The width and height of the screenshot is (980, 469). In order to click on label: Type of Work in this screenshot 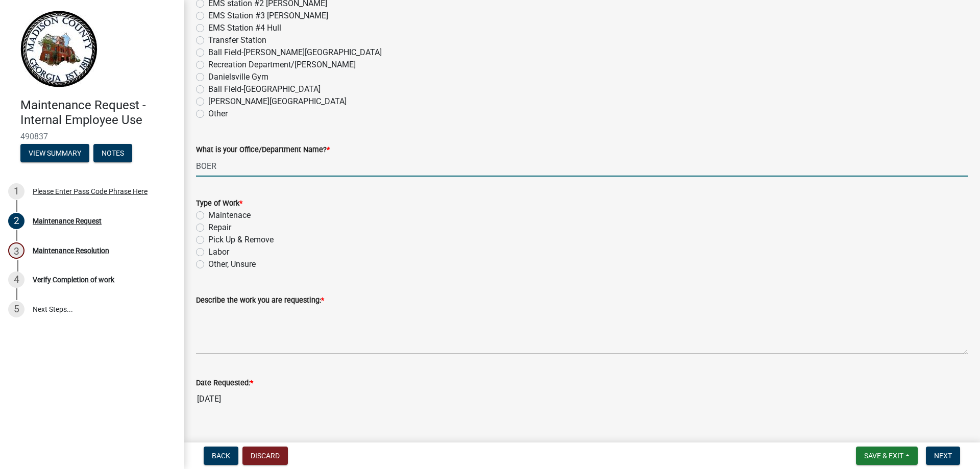, I will do `click(219, 204)`.